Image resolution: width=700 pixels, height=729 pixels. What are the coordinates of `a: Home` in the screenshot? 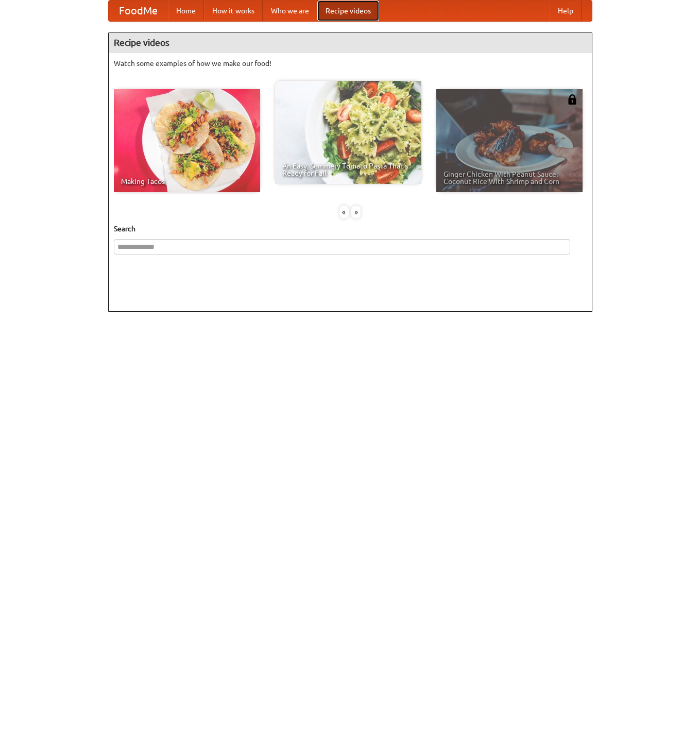 It's located at (186, 11).